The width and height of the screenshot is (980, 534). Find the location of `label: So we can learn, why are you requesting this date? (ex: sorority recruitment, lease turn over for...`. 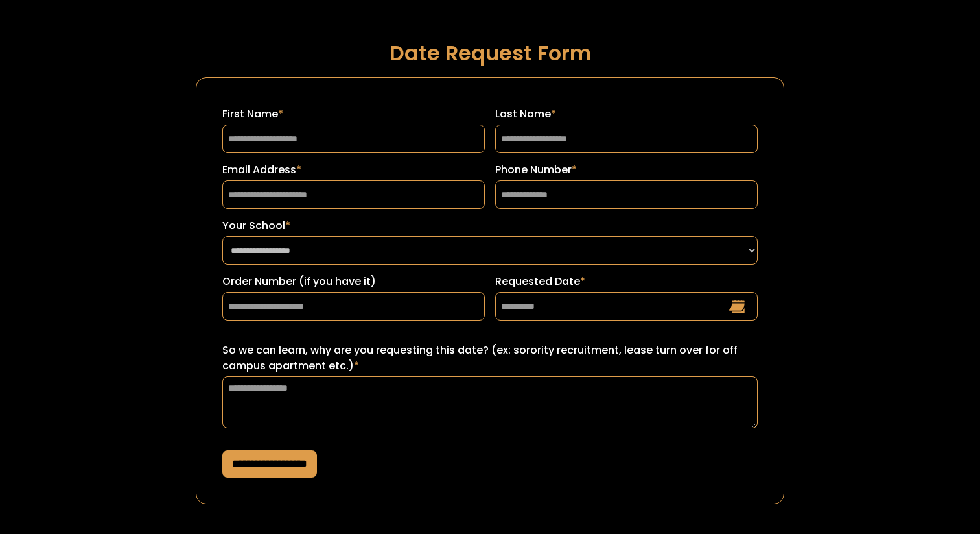

label: So we can learn, why are you requesting this date? (ex: sorority recruitment, lease turn over for... is located at coordinates (489, 358).